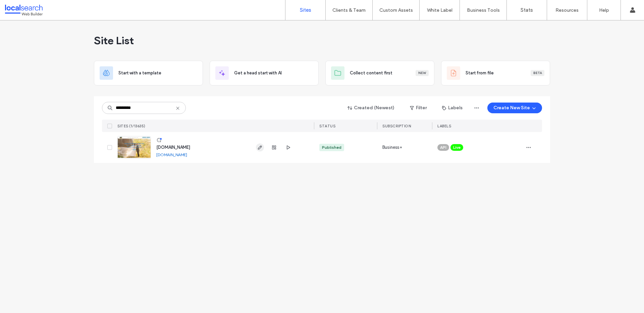 The image size is (644, 313). I want to click on label: Custom Assets, so click(396, 10).